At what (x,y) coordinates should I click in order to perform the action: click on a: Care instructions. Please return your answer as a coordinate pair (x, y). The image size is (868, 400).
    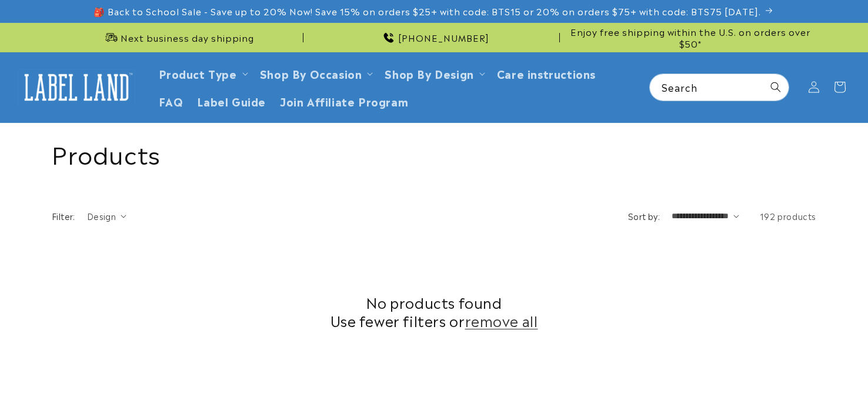
    Looking at the image, I should click on (547, 73).